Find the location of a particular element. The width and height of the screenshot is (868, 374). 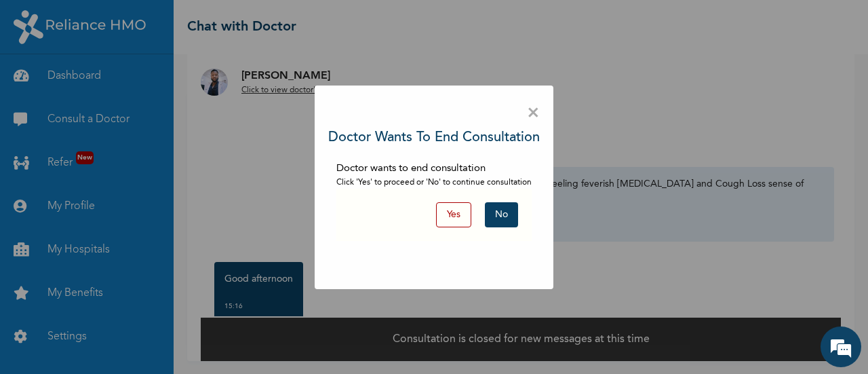

img: d_794563401_company_1708531726252_794563401 is located at coordinates (40, 85).